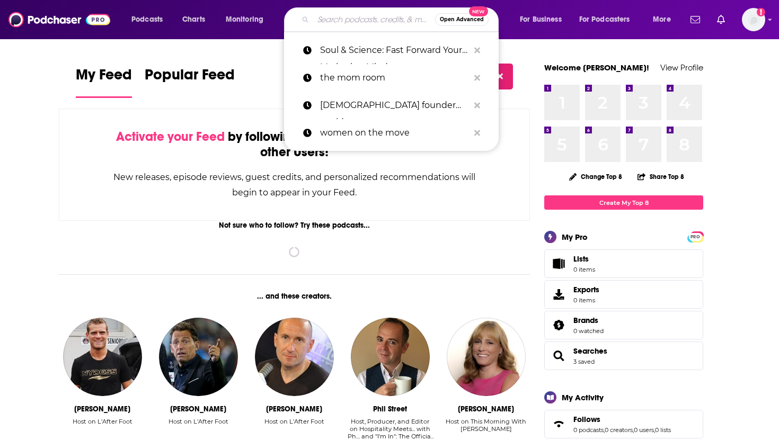  I want to click on span: Follows, so click(587, 420).